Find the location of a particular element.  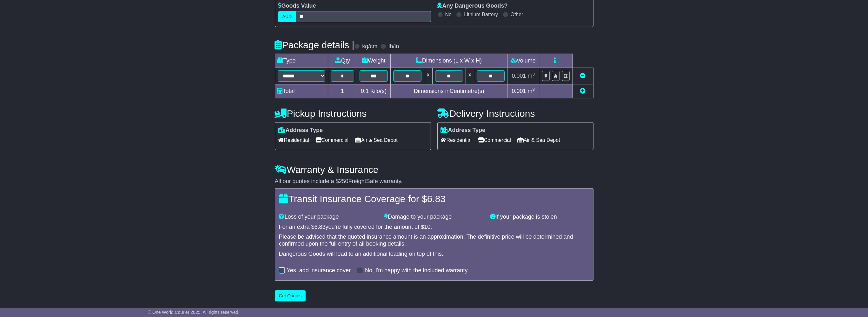

label: kg/cm is located at coordinates (370, 46).